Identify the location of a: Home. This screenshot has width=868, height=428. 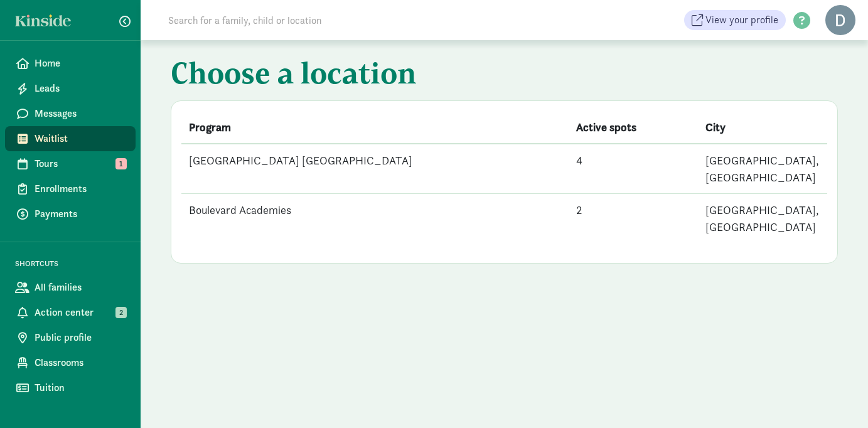
(70, 64).